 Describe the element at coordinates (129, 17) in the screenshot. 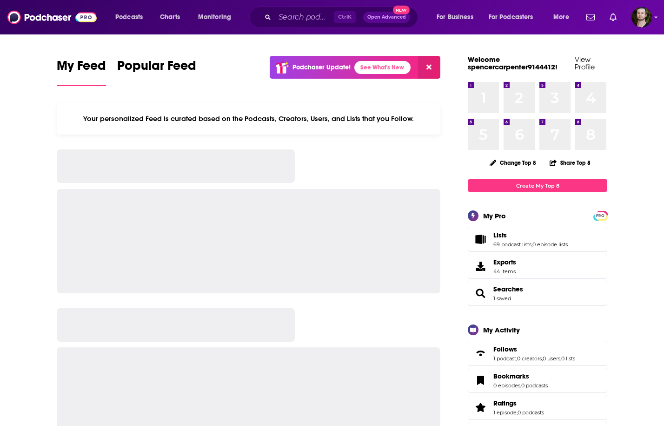

I see `span: Podcasts` at that location.